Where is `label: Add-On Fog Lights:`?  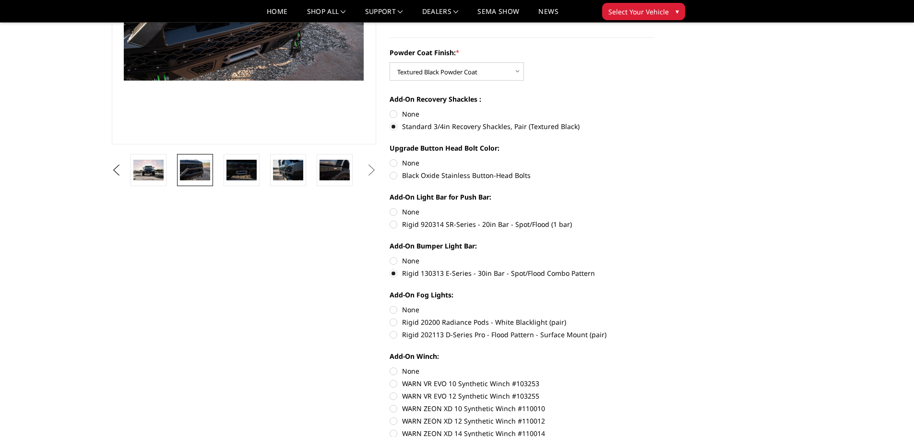
label: Add-On Fog Lights: is located at coordinates (522, 295).